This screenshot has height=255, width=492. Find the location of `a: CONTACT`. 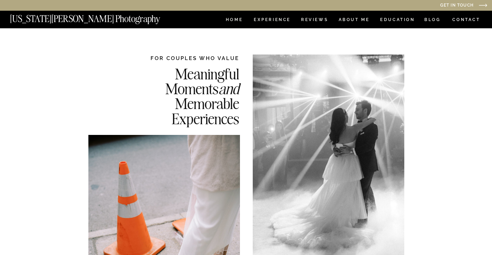

a: CONTACT is located at coordinates (466, 20).